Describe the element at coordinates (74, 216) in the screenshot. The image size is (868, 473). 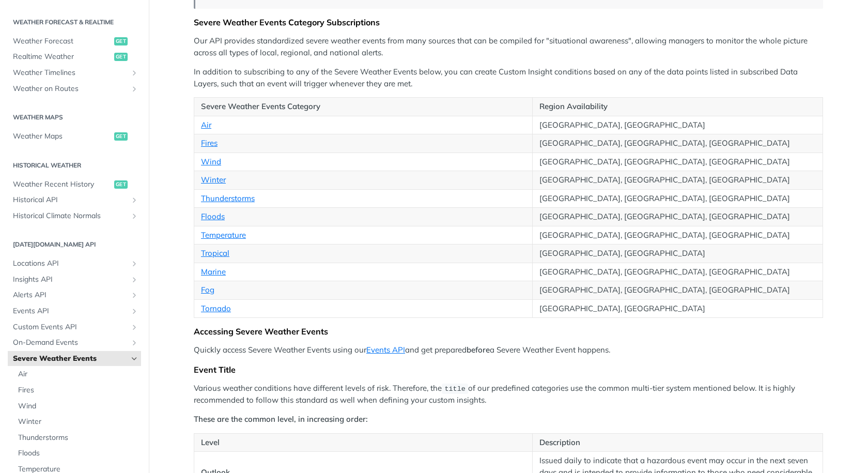
I see `a: Historical Climate NormalsShow subpages for Historical Climate Normals` at that location.